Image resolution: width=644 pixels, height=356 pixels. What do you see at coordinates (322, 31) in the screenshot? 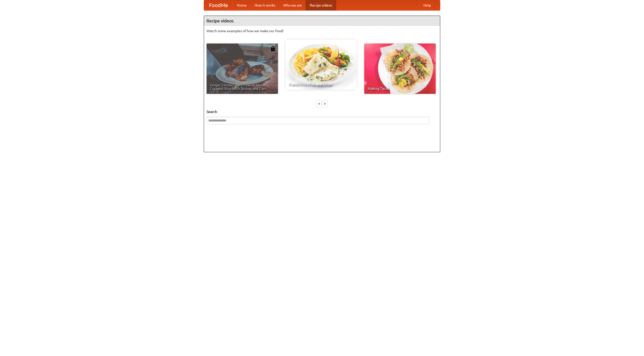
I see `p: Watch some examples of how we make our food!` at bounding box center [322, 31].